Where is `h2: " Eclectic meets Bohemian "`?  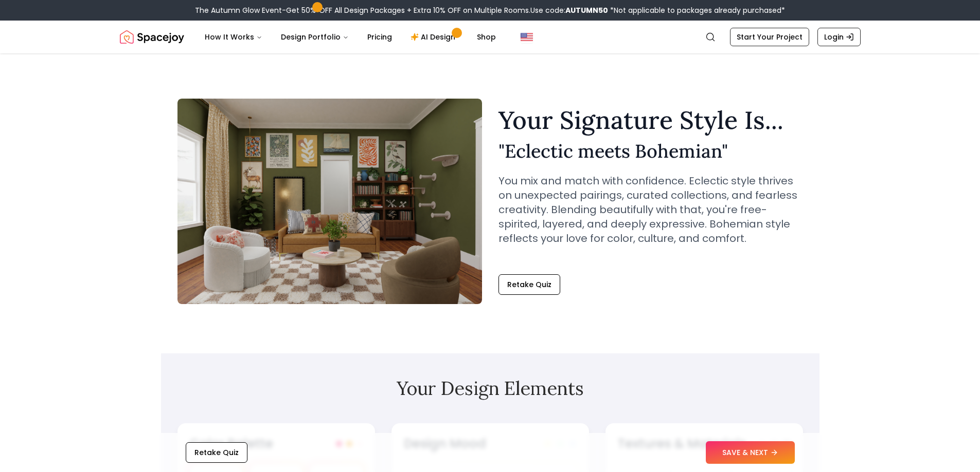
h2: " Eclectic meets Bohemian " is located at coordinates (650, 151).